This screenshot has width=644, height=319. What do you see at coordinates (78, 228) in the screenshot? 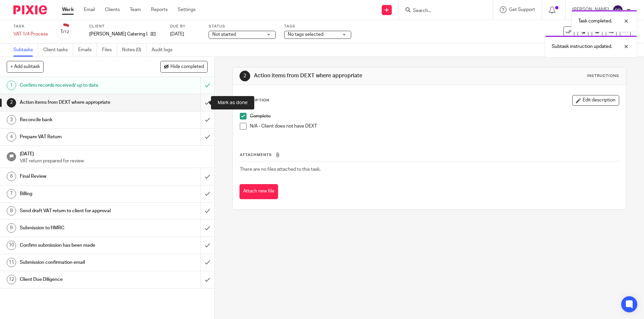
I see `h1: Submission to HMRC` at bounding box center [78, 228].